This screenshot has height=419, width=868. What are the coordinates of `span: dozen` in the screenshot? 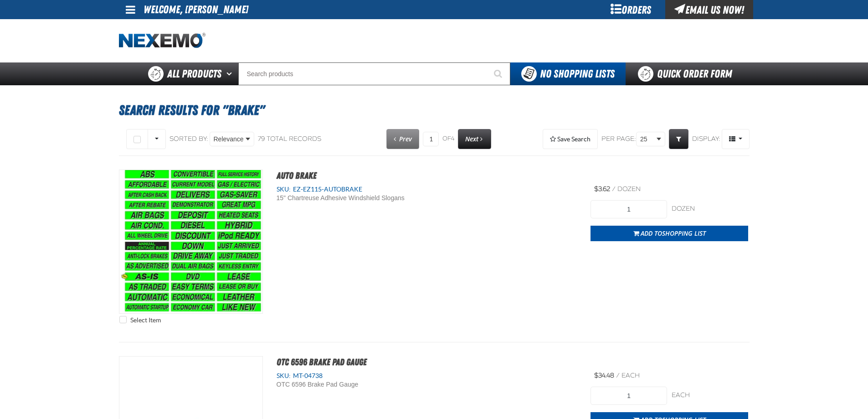 It's located at (629, 189).